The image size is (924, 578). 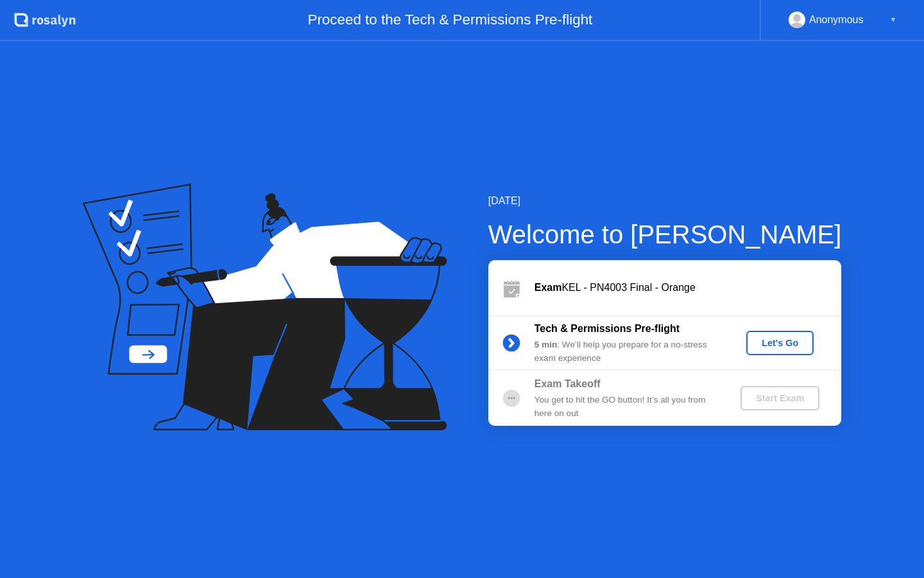 I want to click on button: Let's Go, so click(x=780, y=343).